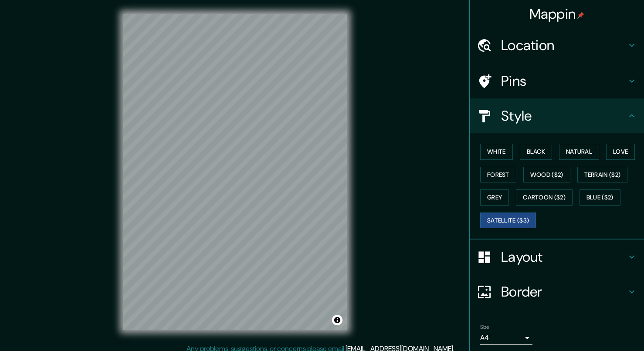 This screenshot has width=644, height=351. I want to click on button: Terrain ($2), so click(602, 175).